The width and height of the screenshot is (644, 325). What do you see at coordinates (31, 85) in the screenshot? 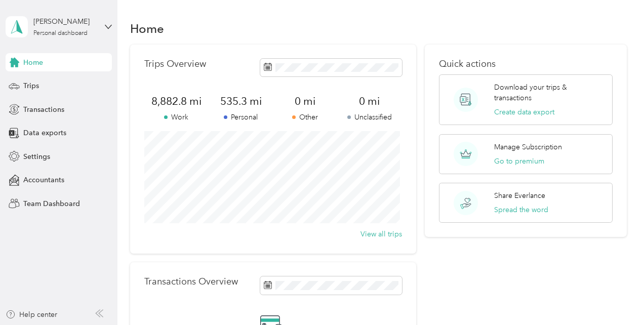
I see `span: Trips` at bounding box center [31, 85].